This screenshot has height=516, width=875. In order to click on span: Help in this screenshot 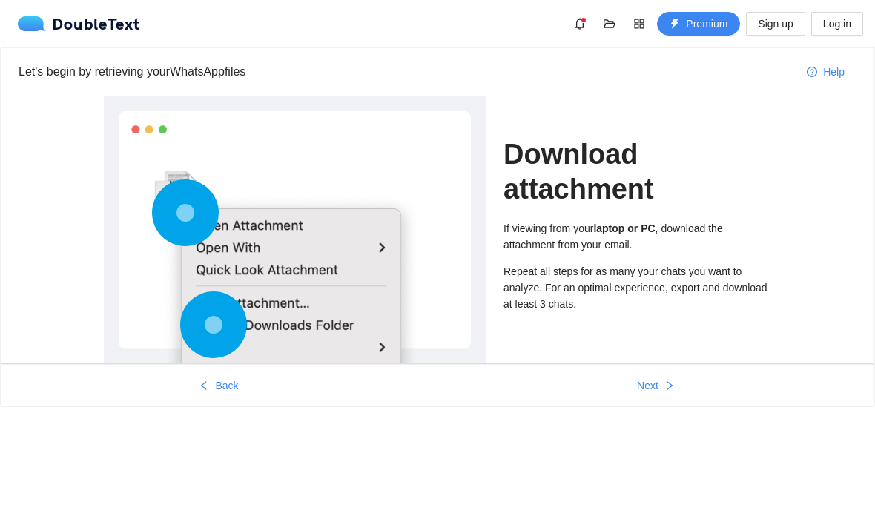, I will do `click(833, 72)`.